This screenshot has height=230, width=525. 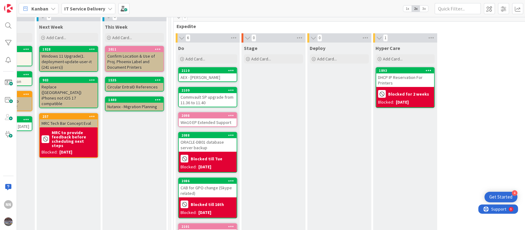 What do you see at coordinates (208, 145) in the screenshot?
I see `div: ORACLE-DB01 database server backup` at bounding box center [208, 145].